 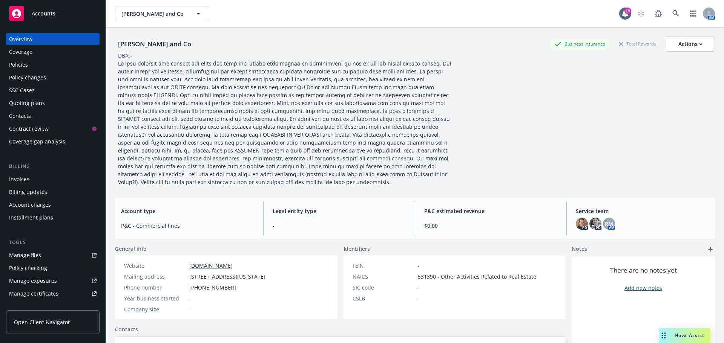 What do you see at coordinates (19, 179) in the screenshot?
I see `div: Invoices` at bounding box center [19, 179].